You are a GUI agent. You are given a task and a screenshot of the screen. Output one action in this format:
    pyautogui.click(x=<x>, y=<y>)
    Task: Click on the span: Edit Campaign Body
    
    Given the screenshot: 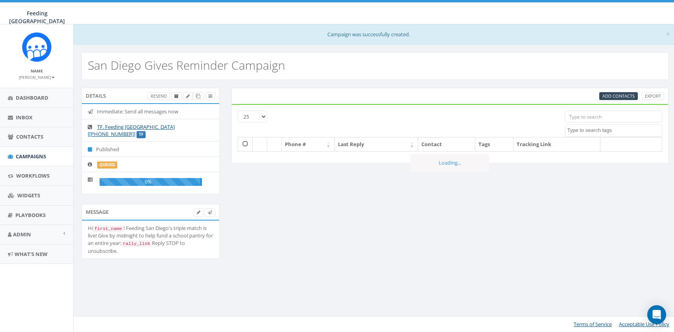 What is the action you would take?
    pyautogui.click(x=198, y=212)
    